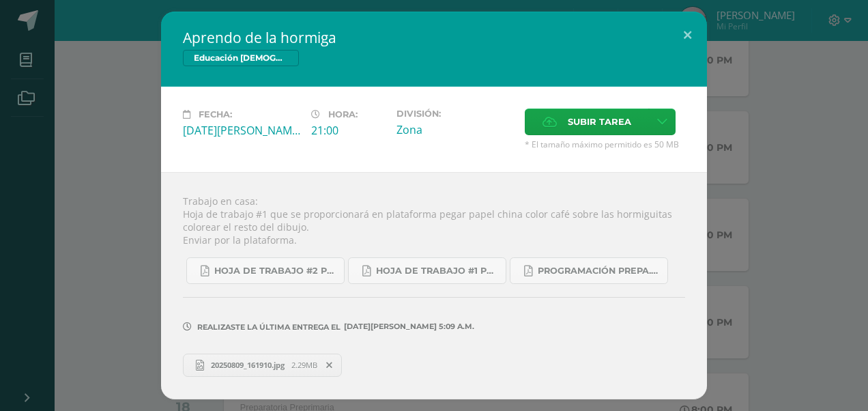 This screenshot has height=411, width=868. I want to click on span: Hoja de trabajo #1 prepa 4ta. Unidad 2025.pdf, so click(437, 271).